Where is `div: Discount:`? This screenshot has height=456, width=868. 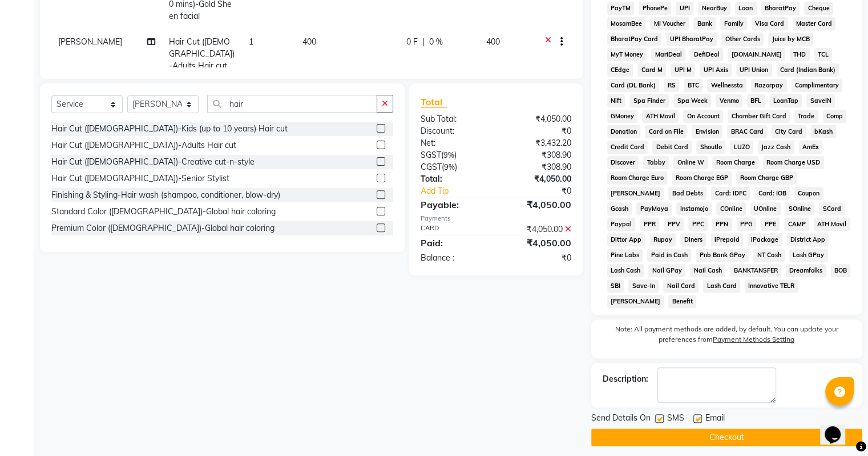
div: Discount: is located at coordinates (454, 131).